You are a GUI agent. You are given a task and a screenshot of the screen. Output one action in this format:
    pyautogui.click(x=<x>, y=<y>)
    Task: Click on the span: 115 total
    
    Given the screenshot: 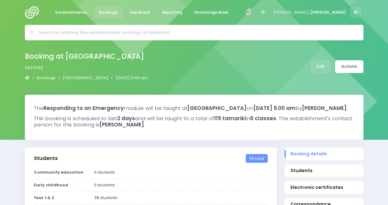 What is the action you would take?
    pyautogui.click(x=257, y=158)
    